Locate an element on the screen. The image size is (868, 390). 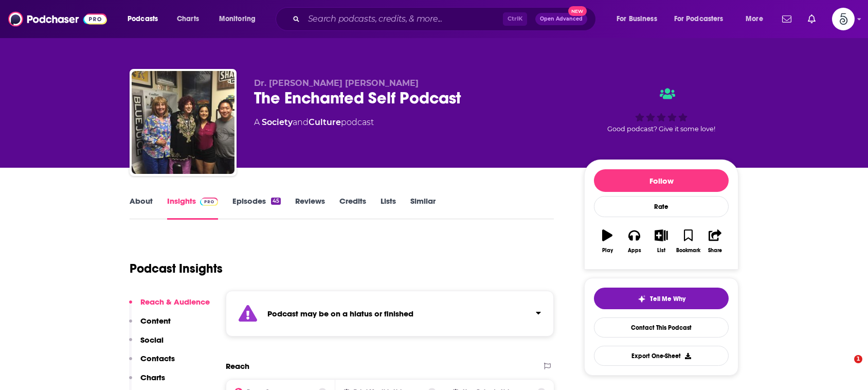
span: Good podcast? Give it some love! is located at coordinates (662, 128).